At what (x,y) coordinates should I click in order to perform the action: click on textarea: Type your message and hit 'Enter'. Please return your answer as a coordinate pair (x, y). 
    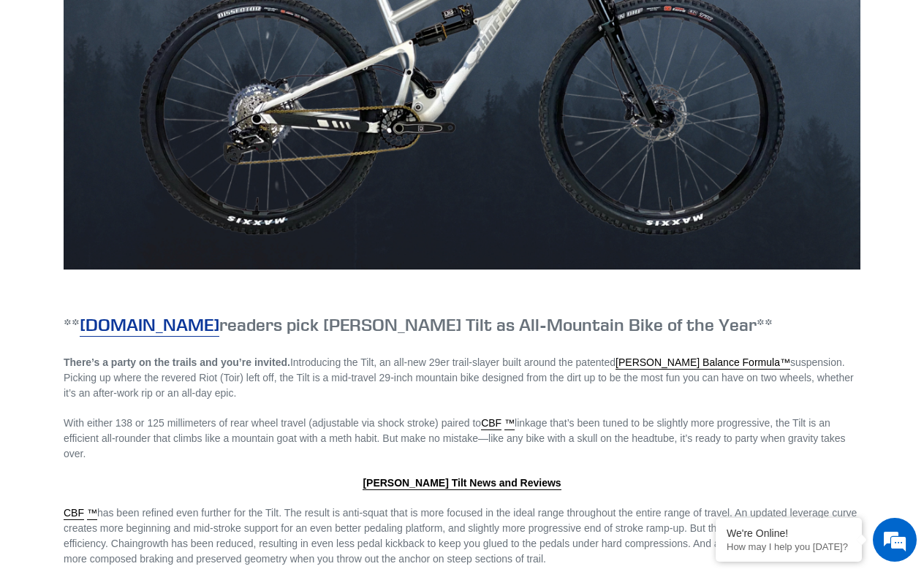
    Looking at the image, I should click on (143, 424).